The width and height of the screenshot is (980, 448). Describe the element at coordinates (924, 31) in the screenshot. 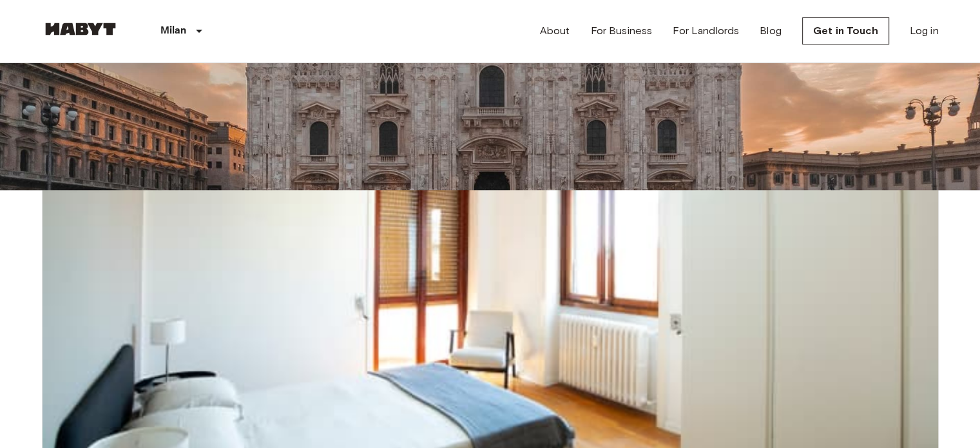

I see `a: Log in` at that location.